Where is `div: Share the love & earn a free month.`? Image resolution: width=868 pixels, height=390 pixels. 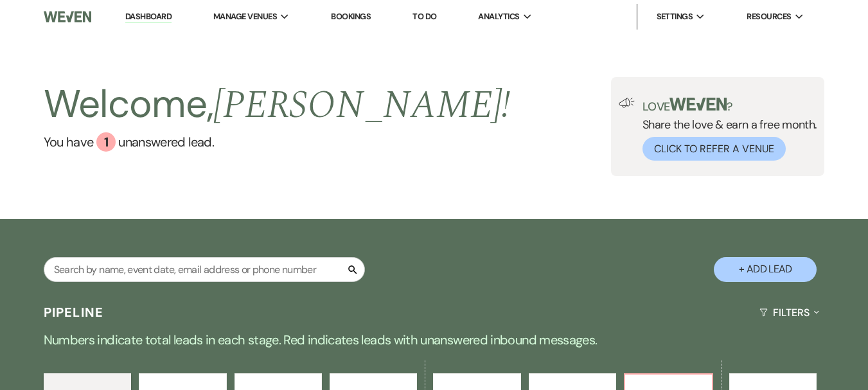 div: Share the love & earn a free month. is located at coordinates (726, 129).